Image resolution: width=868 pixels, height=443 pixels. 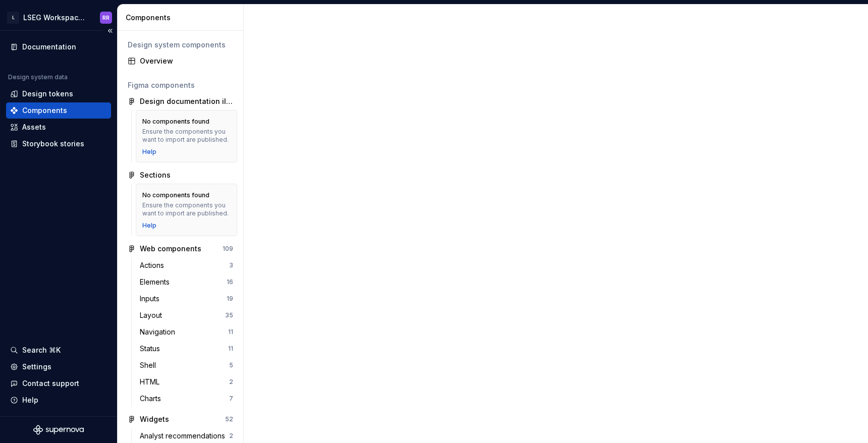 I want to click on button: Contact support, so click(x=58, y=384).